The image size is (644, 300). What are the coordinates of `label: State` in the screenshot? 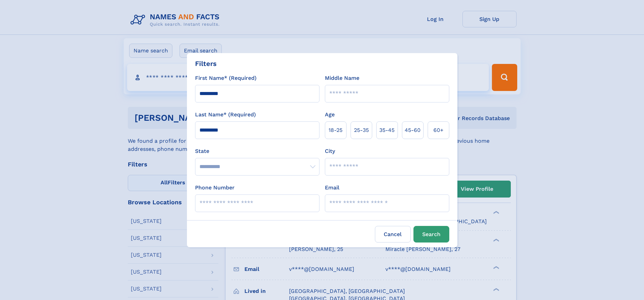 It's located at (257, 151).